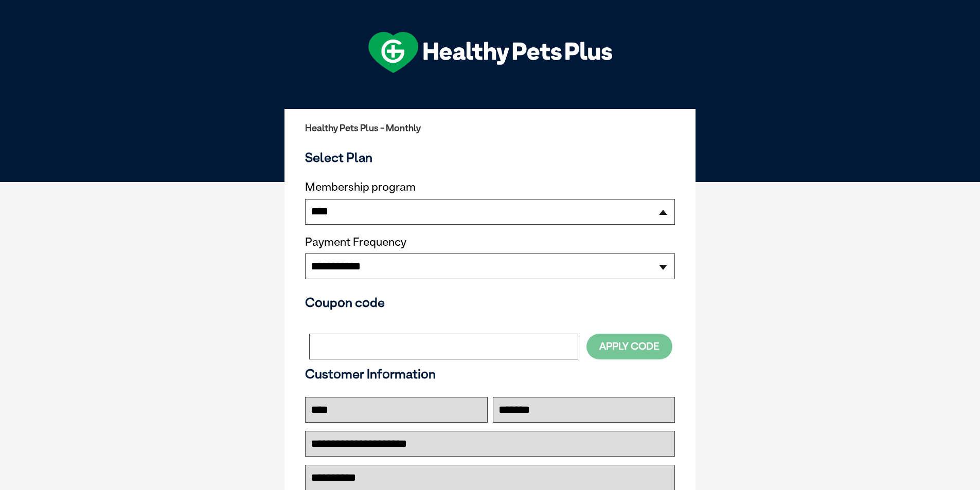 The height and width of the screenshot is (490, 980). Describe the element at coordinates (490, 302) in the screenshot. I see `h3: Coupon code` at that location.